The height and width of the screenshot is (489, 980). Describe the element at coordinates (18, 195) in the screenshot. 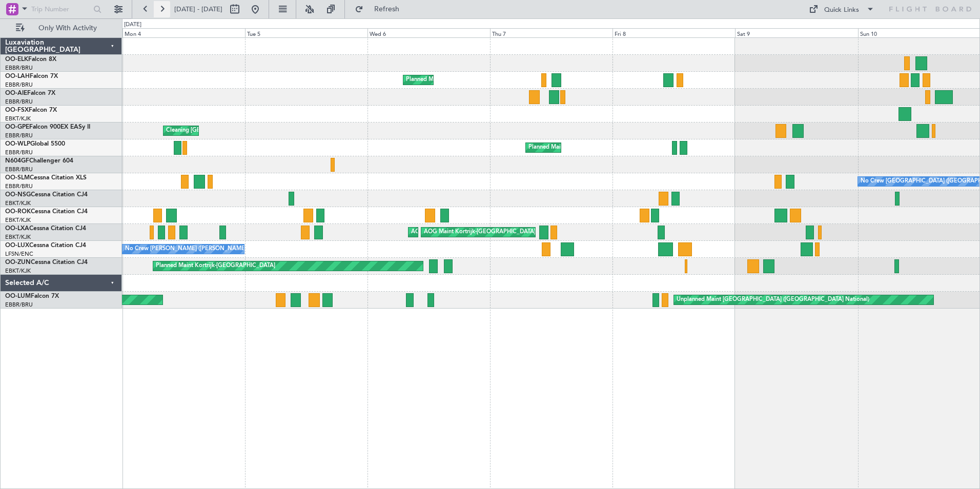

I see `span: OO-NSG` at that location.